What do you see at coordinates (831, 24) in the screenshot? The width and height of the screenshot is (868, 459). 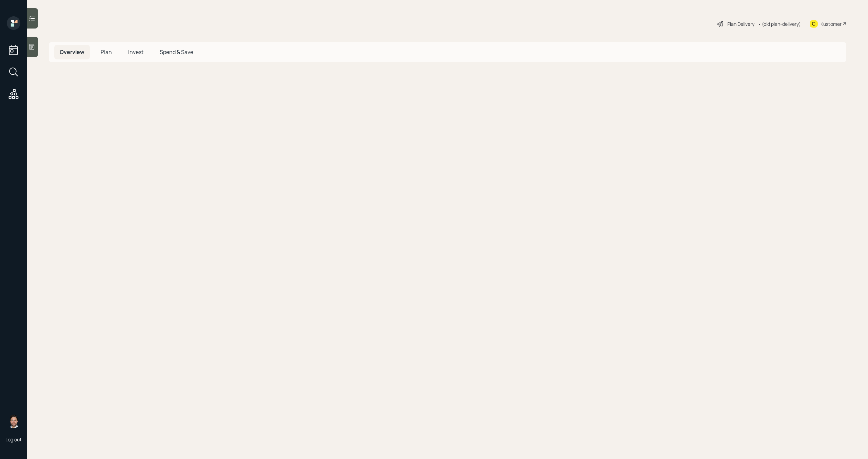 I see `div: Kustomer` at bounding box center [831, 24].